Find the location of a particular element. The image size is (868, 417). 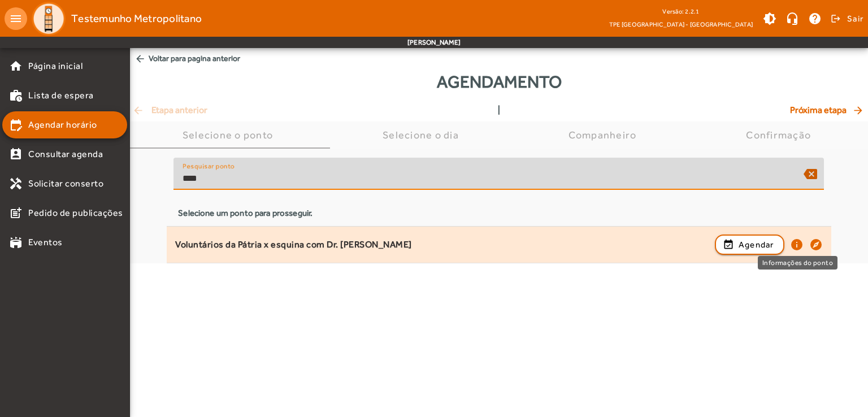

mat-icon: work_history is located at coordinates (16, 96).